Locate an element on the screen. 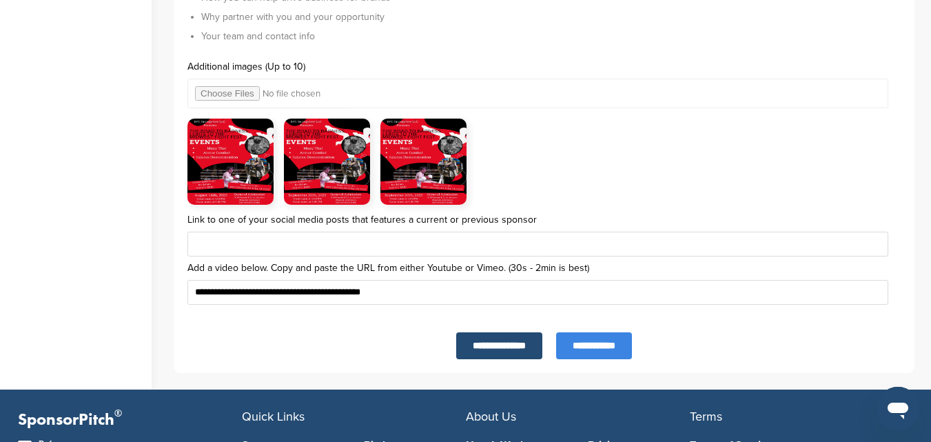 The image size is (931, 442). span: Quick Links is located at coordinates (273, 416).